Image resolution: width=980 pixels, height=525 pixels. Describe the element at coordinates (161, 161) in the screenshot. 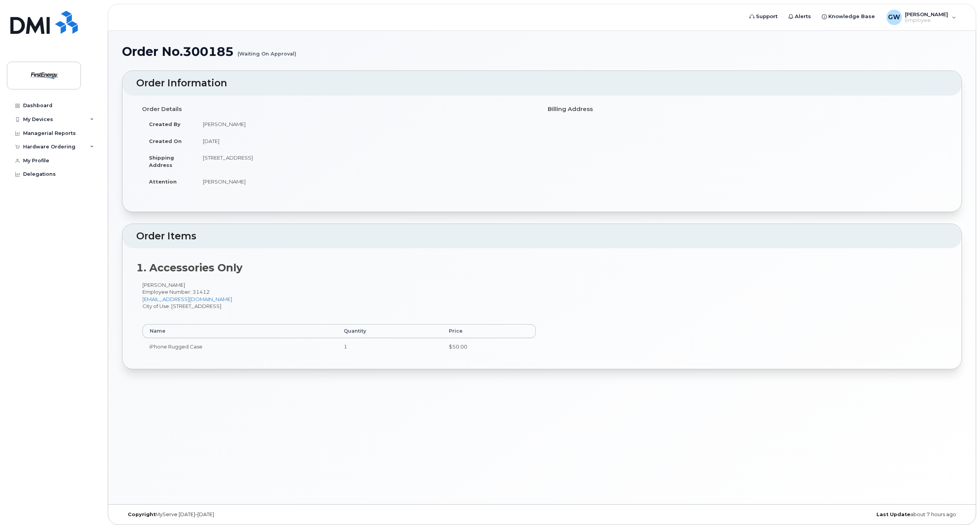

I see `strong: Shipping Address` at that location.